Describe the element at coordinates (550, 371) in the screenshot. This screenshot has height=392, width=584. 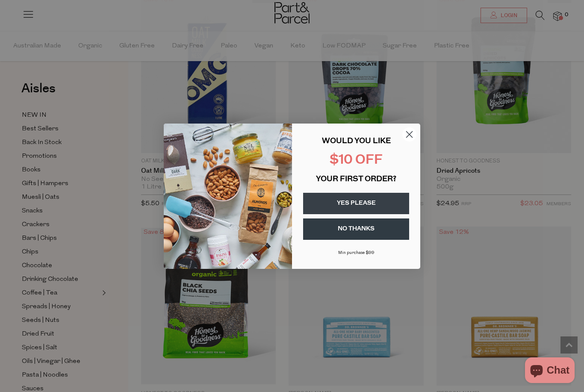
I see `inbox-online-store-chat: Shopify online store chat` at that location.